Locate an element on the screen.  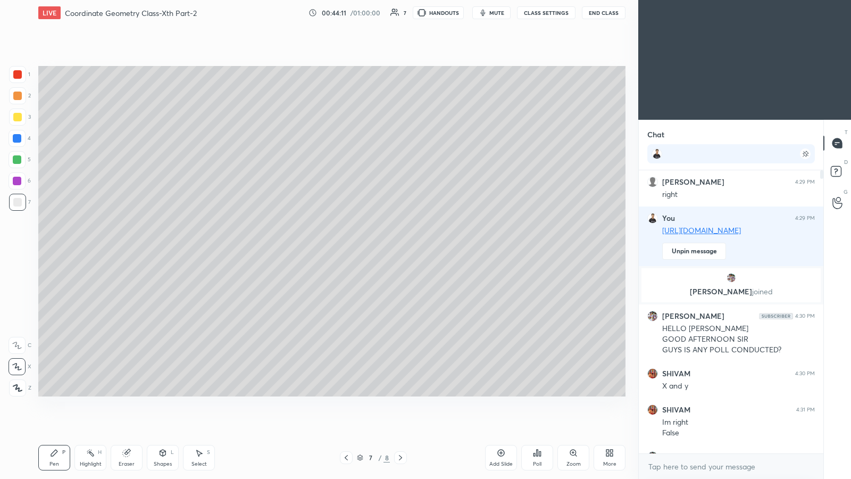
div: C is located at coordinates (20, 345).